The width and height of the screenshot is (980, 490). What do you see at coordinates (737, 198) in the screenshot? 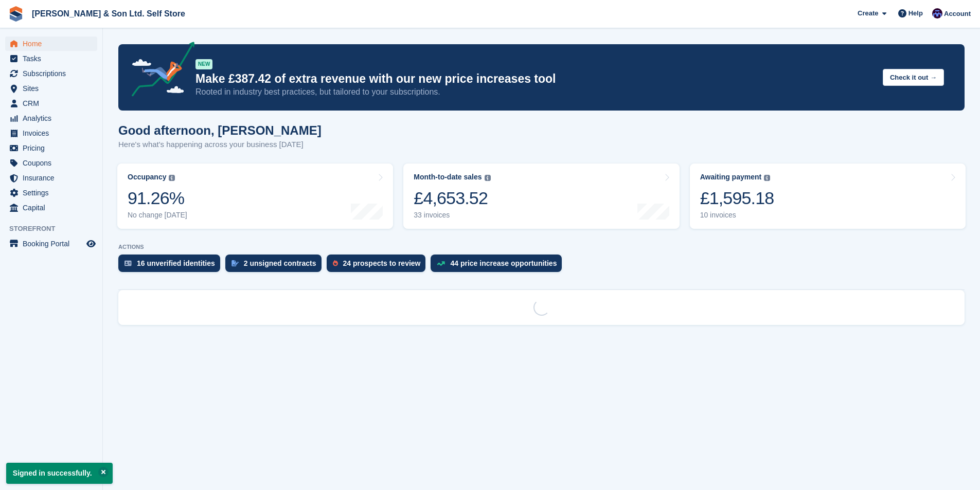
I see `div: £1,595.18` at bounding box center [737, 198].